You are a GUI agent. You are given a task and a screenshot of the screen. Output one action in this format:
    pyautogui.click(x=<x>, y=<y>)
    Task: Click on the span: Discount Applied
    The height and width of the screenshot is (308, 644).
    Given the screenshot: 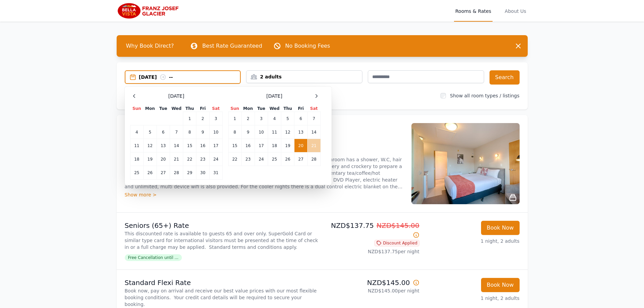 What is the action you would take?
    pyautogui.click(x=397, y=243)
    